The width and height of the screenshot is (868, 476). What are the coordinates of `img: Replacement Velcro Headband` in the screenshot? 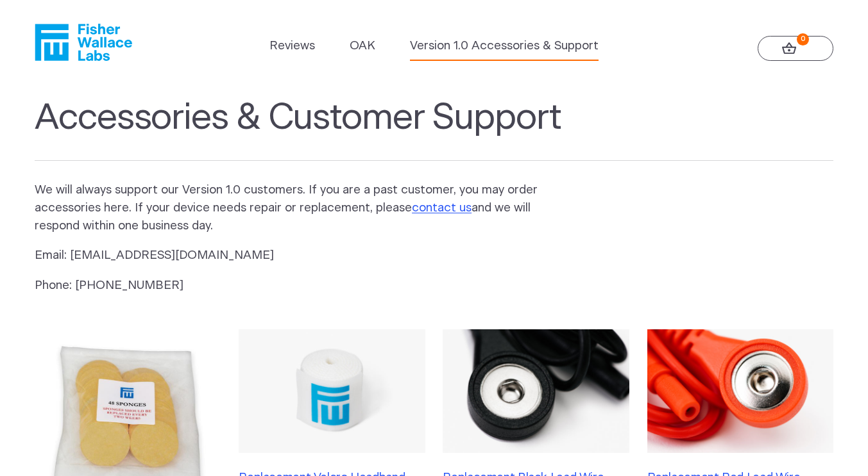 It's located at (332, 392).